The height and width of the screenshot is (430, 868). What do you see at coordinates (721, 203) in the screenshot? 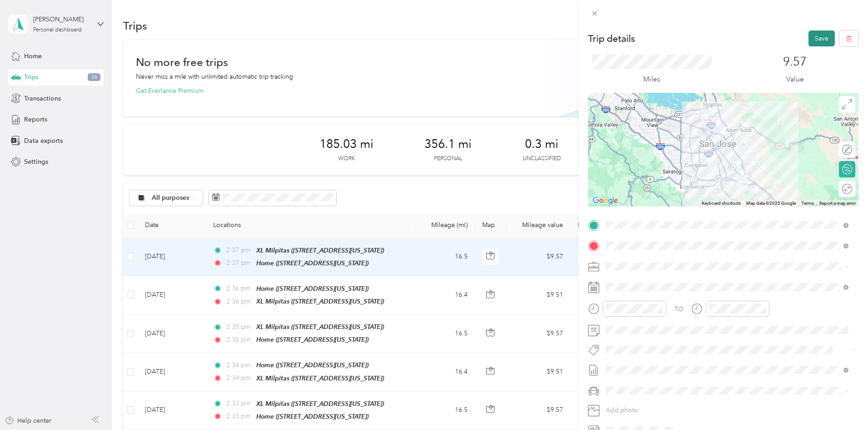
I see `button: Keyboard shortcuts` at bounding box center [721, 203].